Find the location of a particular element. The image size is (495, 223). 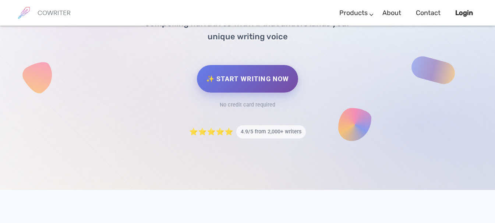

a: ✨ Start Writing Now is located at coordinates (248, 79).